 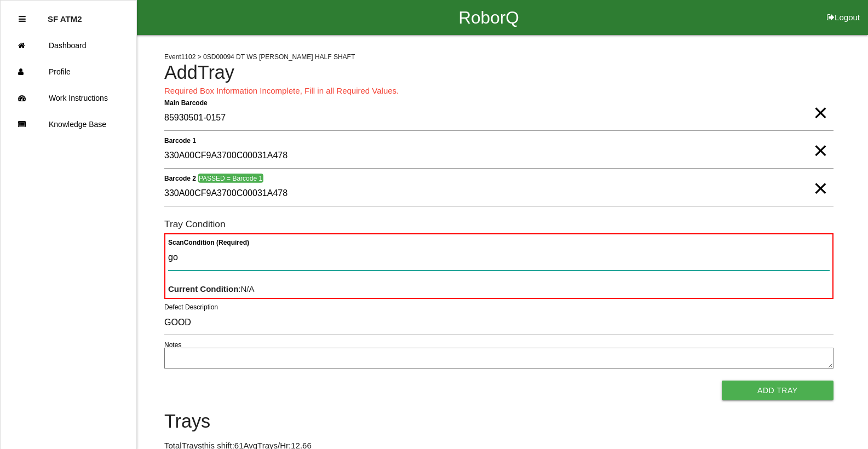 I want to click on label: Notes, so click(x=173, y=345).